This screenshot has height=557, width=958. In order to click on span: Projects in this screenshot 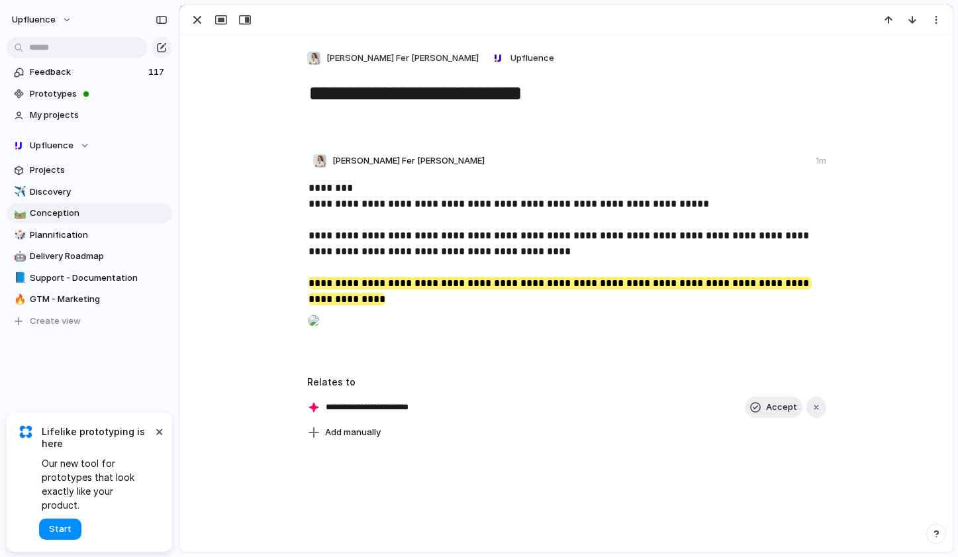, I will do `click(99, 170)`.